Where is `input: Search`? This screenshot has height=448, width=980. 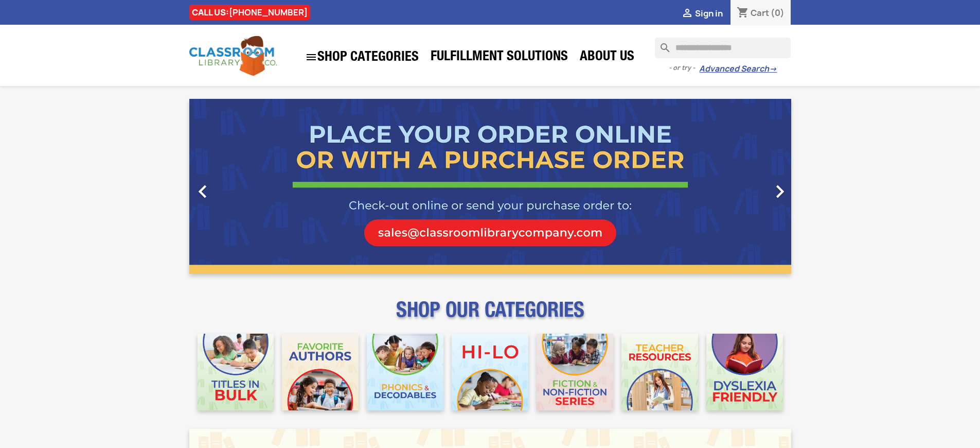
input: Search is located at coordinates (723, 48).